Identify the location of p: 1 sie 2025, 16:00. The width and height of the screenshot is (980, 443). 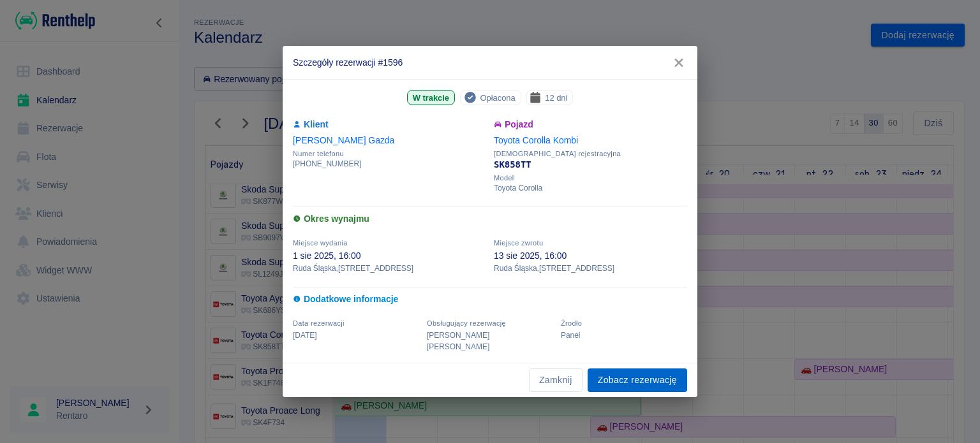
(389, 255).